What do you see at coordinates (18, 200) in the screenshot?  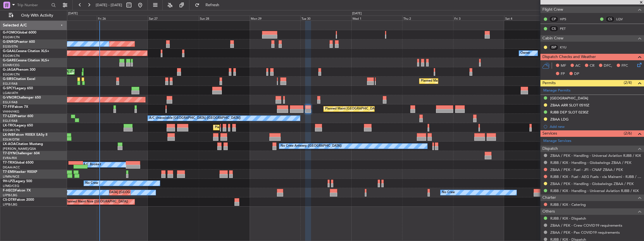 I see `a: CS-DTRFalcon 2000` at bounding box center [18, 200].